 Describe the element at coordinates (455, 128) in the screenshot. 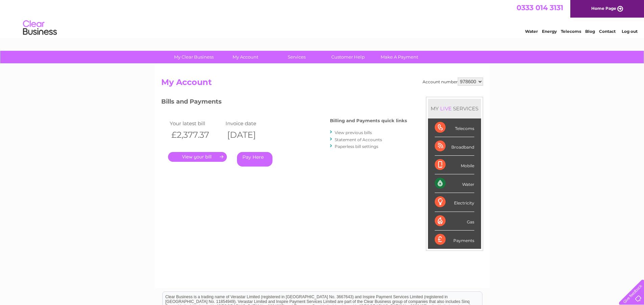

I see `div: Telecoms` at that location.